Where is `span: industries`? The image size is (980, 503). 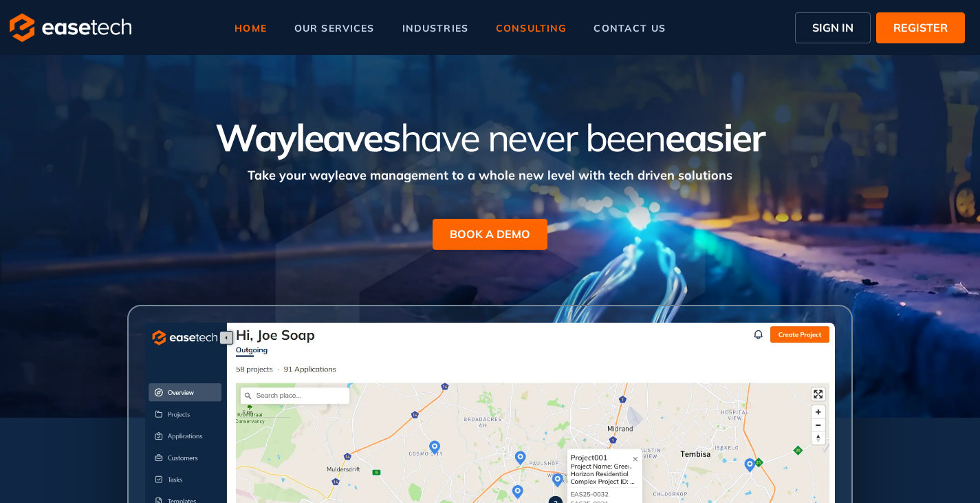
span: industries is located at coordinates (435, 28).